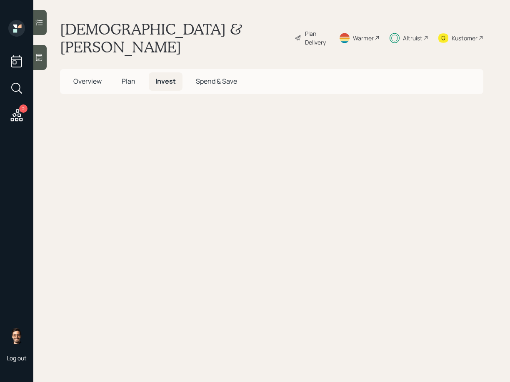  Describe the element at coordinates (17, 358) in the screenshot. I see `div: Log out` at that location.